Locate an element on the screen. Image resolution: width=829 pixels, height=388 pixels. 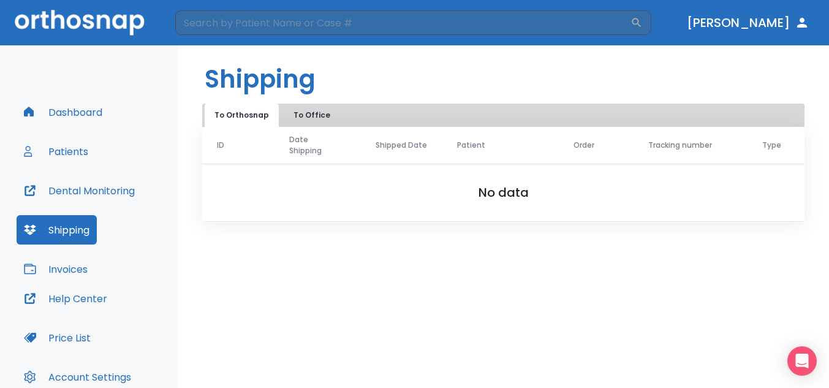
a: Patients is located at coordinates (56, 151).